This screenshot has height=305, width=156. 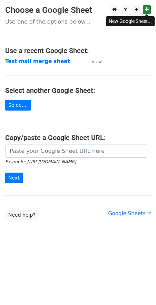 I want to click on a: Google Sheets, so click(x=130, y=213).